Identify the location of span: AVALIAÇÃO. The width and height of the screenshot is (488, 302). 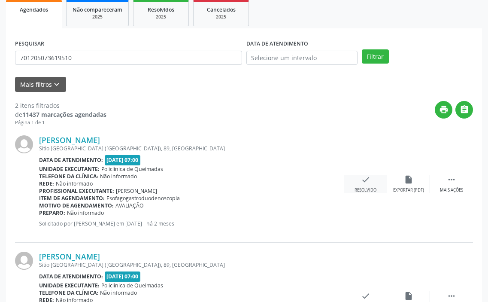
(130, 205).